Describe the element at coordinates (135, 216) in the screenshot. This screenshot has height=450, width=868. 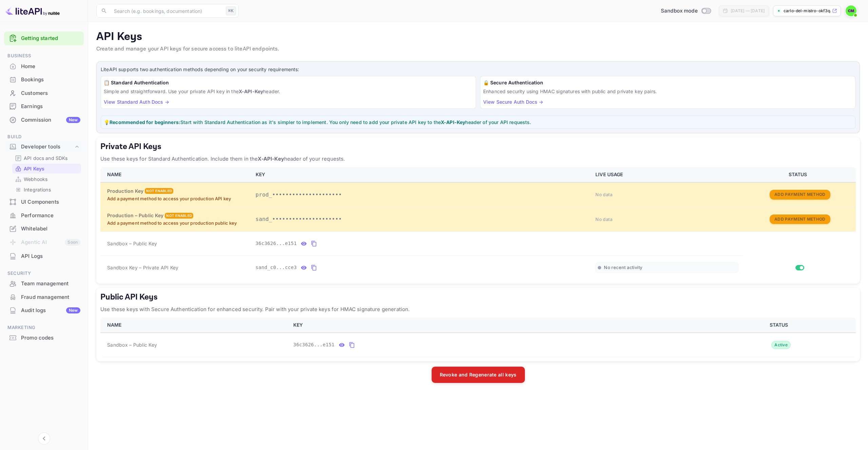
I see `h6: Production – Public Key` at that location.